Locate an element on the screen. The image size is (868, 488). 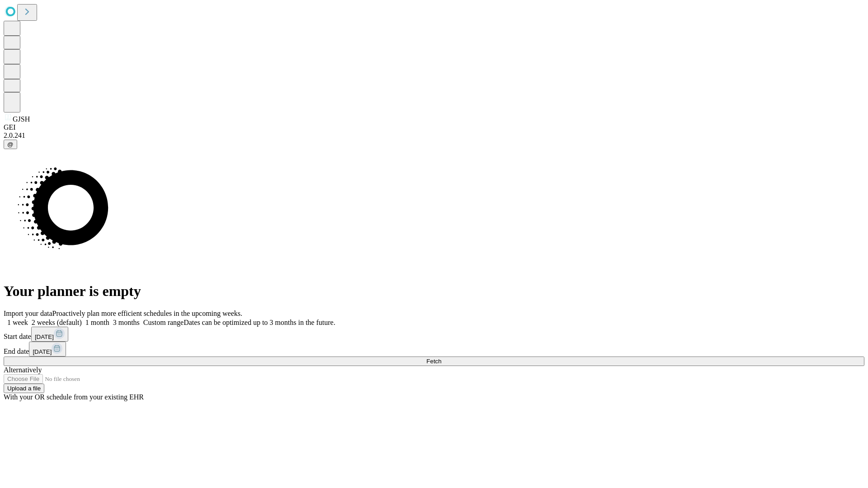
span: With your OR schedule from your existing EHR is located at coordinates (74, 397).